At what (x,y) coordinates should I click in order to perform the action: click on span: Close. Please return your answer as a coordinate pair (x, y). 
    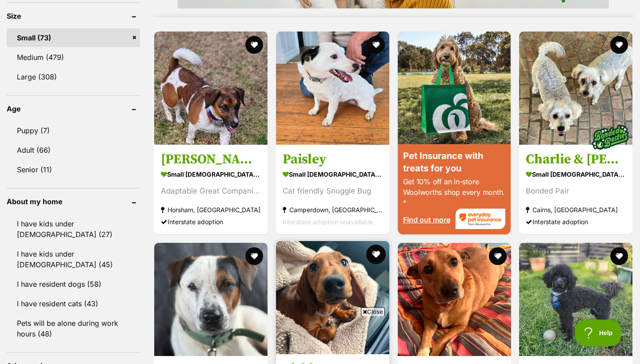
    Looking at the image, I should click on (373, 311).